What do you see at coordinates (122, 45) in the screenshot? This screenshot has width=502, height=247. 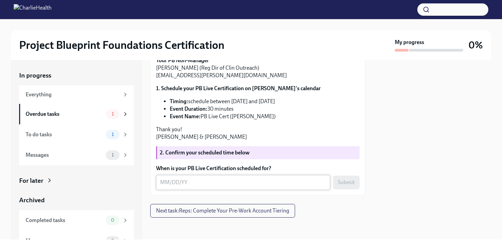 I see `h2: Project Blueprint Foundations Certification` at bounding box center [122, 45].